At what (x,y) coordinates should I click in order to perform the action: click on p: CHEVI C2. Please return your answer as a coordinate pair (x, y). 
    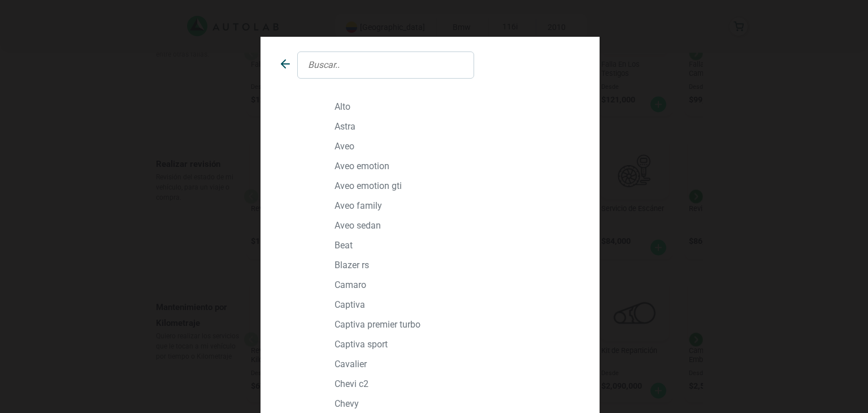
    Looking at the image, I should click on (456, 384).